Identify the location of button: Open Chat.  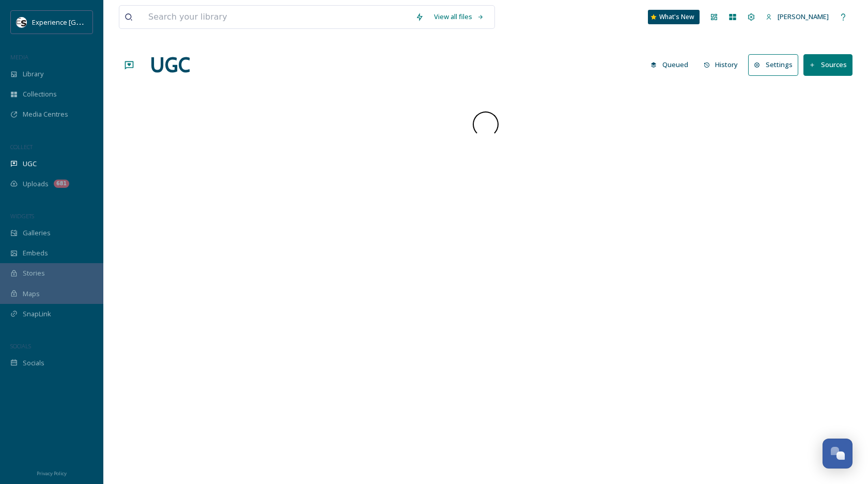
(838, 454).